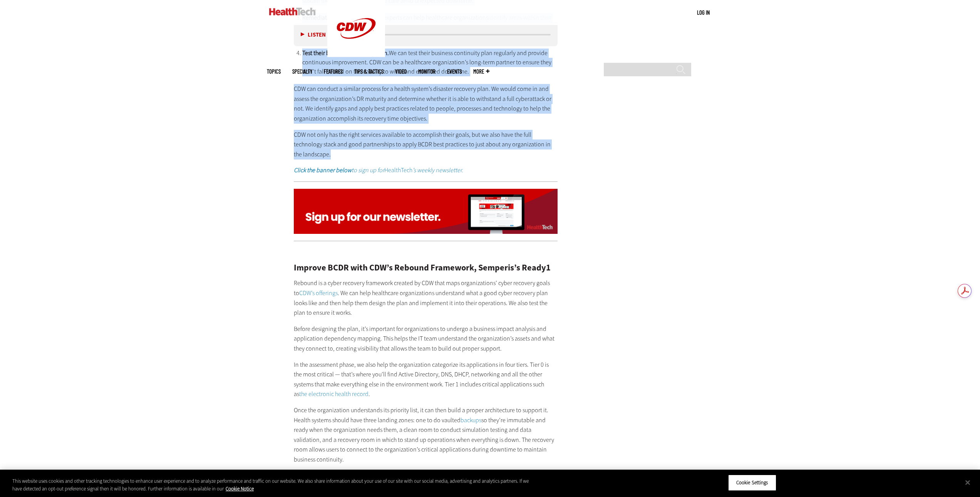 Image resolution: width=980 pixels, height=497 pixels. What do you see at coordinates (426, 339) in the screenshot?
I see `p: Before designing the plan, it’s important for organizations to undergo a business impact analysis...` at bounding box center [426, 339].